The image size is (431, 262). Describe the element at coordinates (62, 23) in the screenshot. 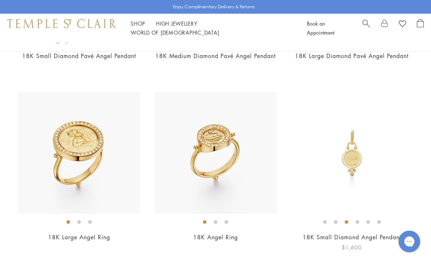

I see `img: Temple St. Clair` at that location.